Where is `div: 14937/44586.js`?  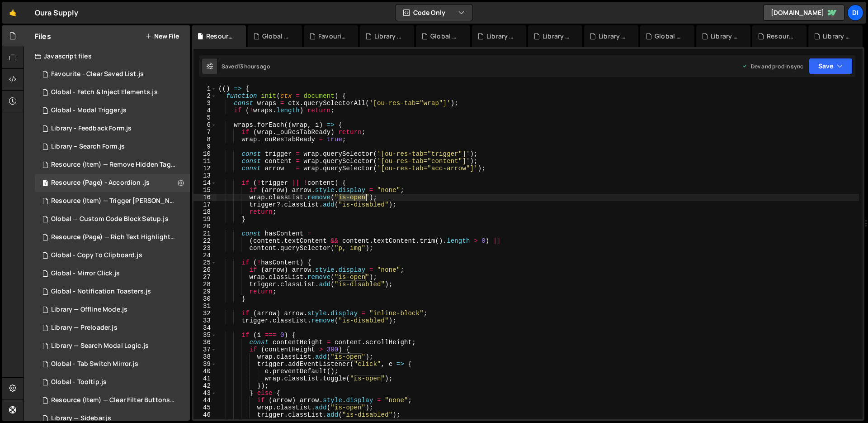
div: 14937/44586.js is located at coordinates (112, 309).